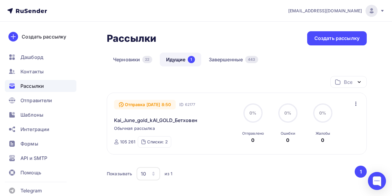  What do you see at coordinates (41, 57) in the screenshot?
I see `a: Дашборд` at bounding box center [41, 57].